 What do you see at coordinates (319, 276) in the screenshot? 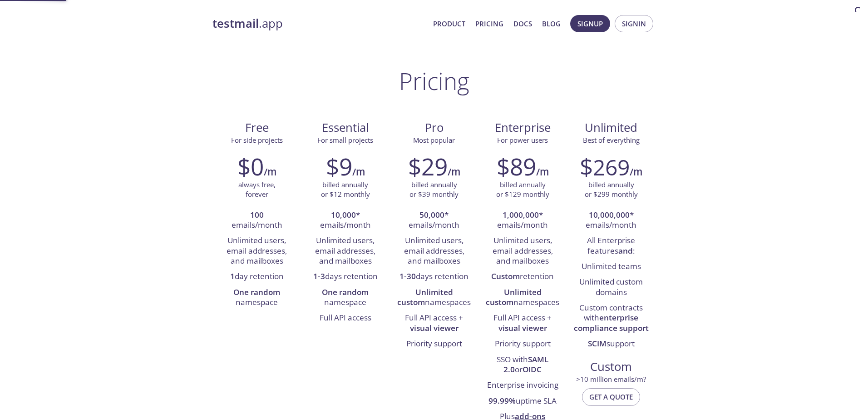
I see `strong: 1-3` at bounding box center [319, 276].